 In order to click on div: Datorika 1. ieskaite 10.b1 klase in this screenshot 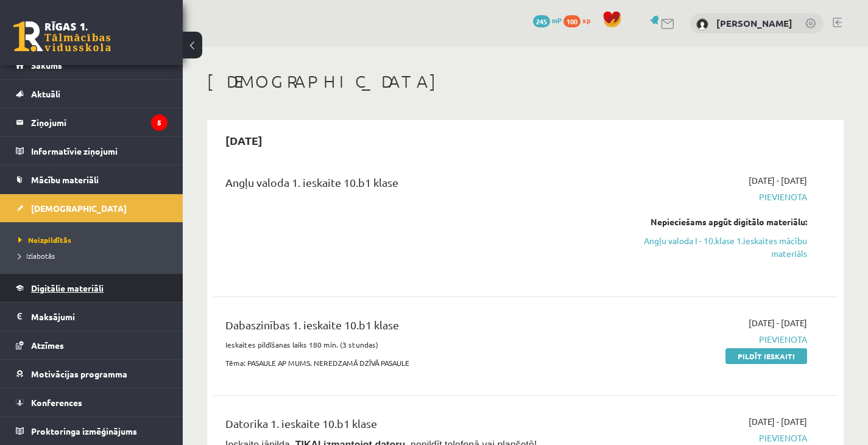, I will do `click(416, 426)`.